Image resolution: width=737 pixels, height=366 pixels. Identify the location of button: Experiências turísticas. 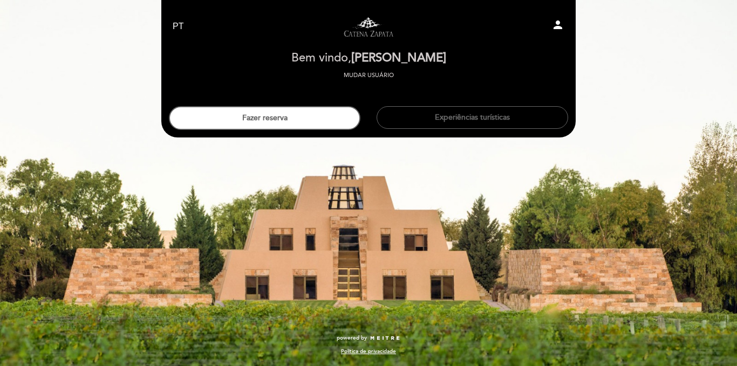
(472, 118).